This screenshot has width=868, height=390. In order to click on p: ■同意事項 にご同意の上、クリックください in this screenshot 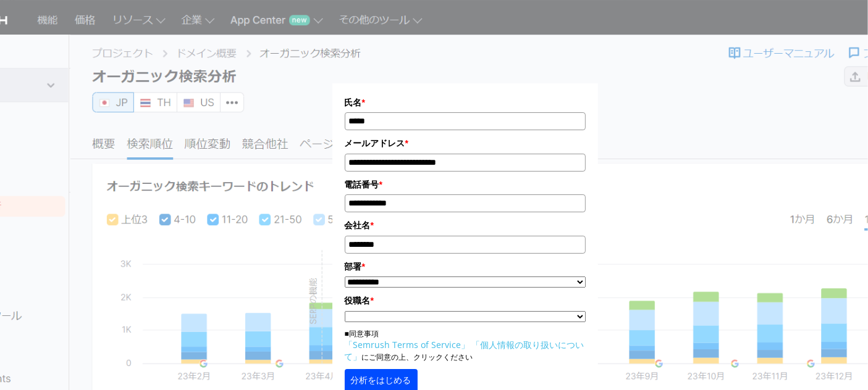, I will do `click(465, 346)`.